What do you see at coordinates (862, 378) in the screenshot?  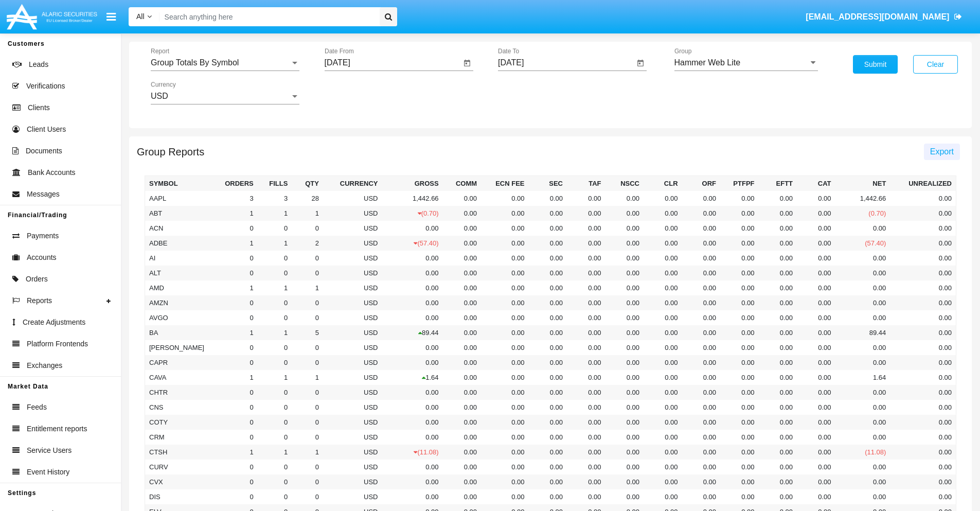 I see `td: 1.64` at bounding box center [862, 378].